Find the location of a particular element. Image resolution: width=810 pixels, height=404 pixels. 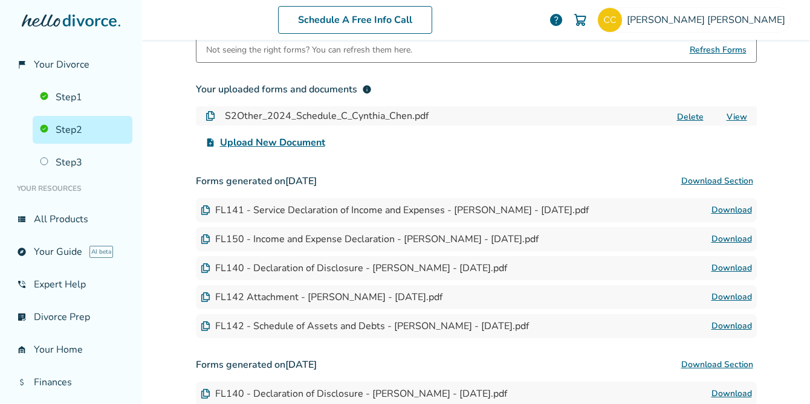

a: Step1 is located at coordinates (82, 97).